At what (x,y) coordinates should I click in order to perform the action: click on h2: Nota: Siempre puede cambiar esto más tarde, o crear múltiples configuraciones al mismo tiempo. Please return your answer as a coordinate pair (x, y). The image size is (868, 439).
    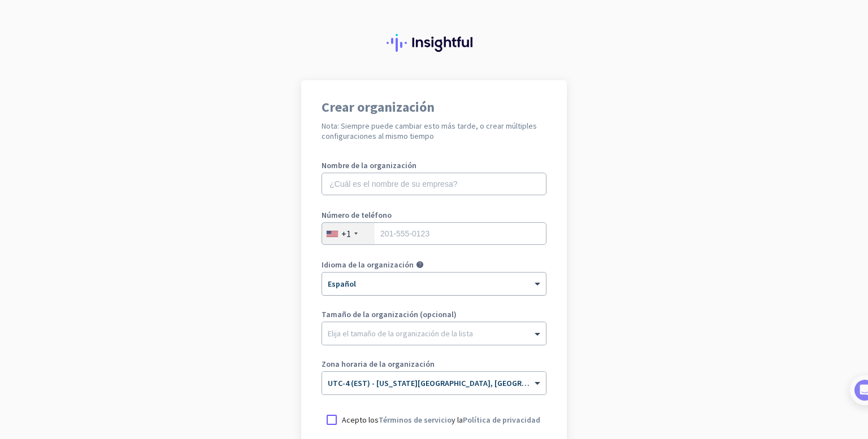
    Looking at the image, I should click on (434, 131).